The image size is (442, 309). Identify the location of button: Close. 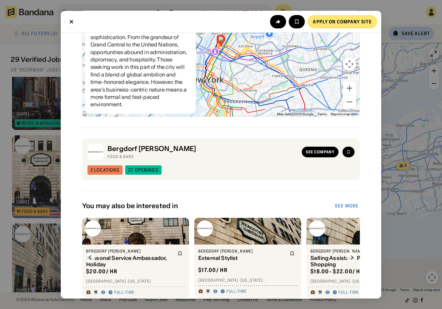
(72, 21).